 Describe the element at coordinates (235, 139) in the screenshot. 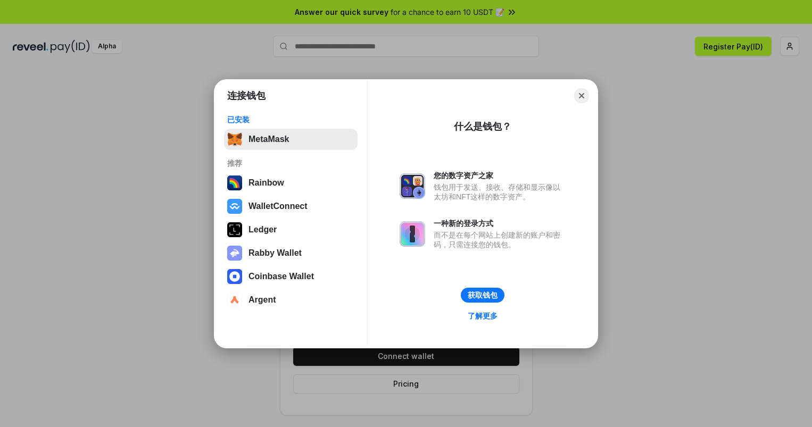

I see `img: svg+xml,%3Csvg%20fill%3D%22none%22%20height%3D%2233%22%20viewBox%3D%220%200%2035%2033%22%20width%...` at that location.